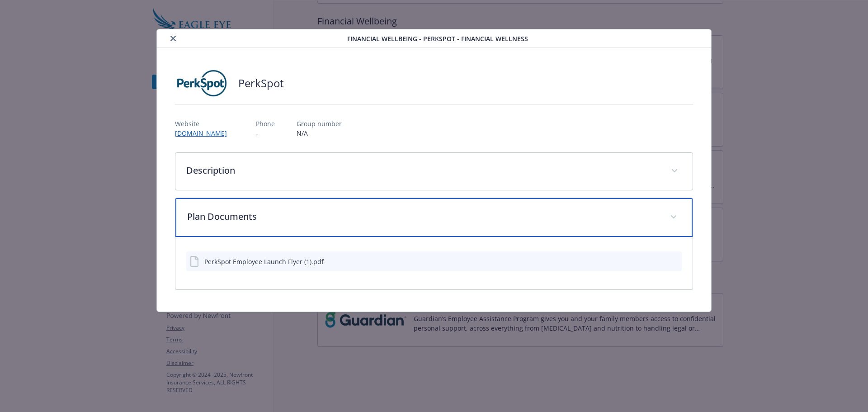 This screenshot has height=412, width=868. What do you see at coordinates (202, 83) in the screenshot?
I see `img: PerkSpot` at bounding box center [202, 83].